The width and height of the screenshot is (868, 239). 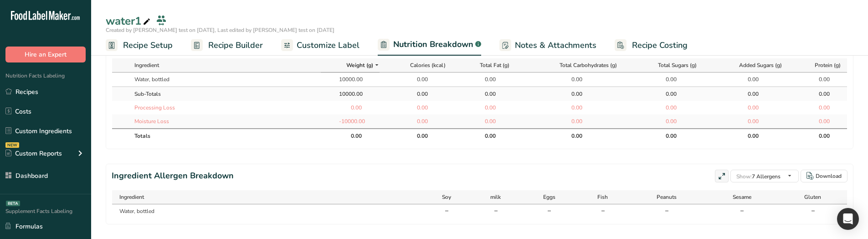 What do you see at coordinates (359, 66) in the screenshot?
I see `span: Weight (g)` at bounding box center [359, 66].